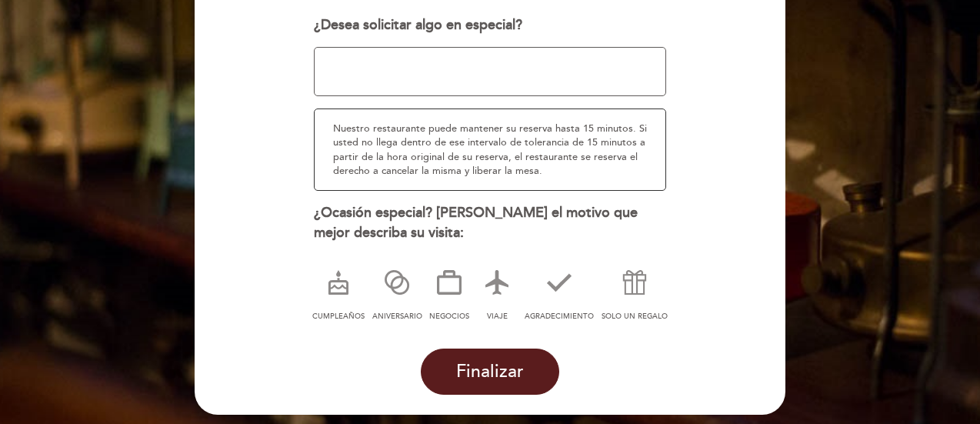 The image size is (980, 424). I want to click on span: ANIVERSARIO, so click(397, 316).